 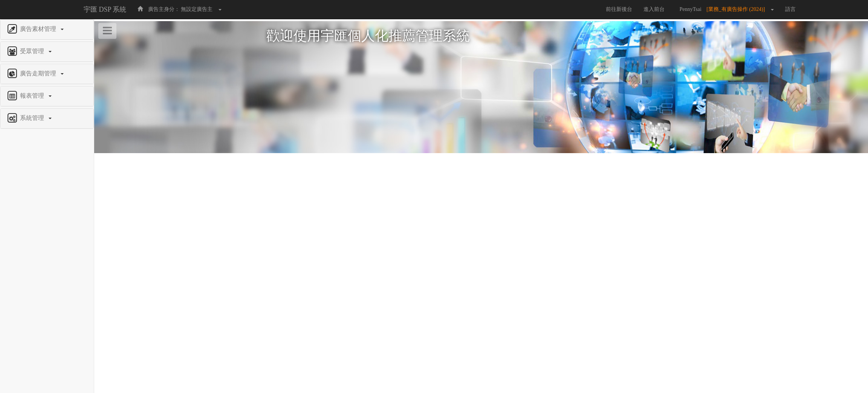 What do you see at coordinates (737, 9) in the screenshot?
I see `span: [業務_有廣告操作 (2024)]` at bounding box center [737, 9].